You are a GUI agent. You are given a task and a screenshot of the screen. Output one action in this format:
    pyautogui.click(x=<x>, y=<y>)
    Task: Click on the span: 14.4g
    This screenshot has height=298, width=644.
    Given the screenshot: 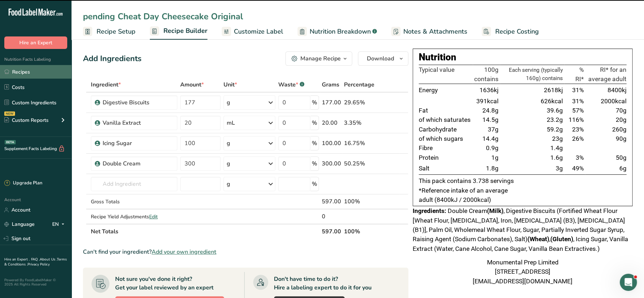 What is the action you would take?
    pyautogui.click(x=491, y=139)
    